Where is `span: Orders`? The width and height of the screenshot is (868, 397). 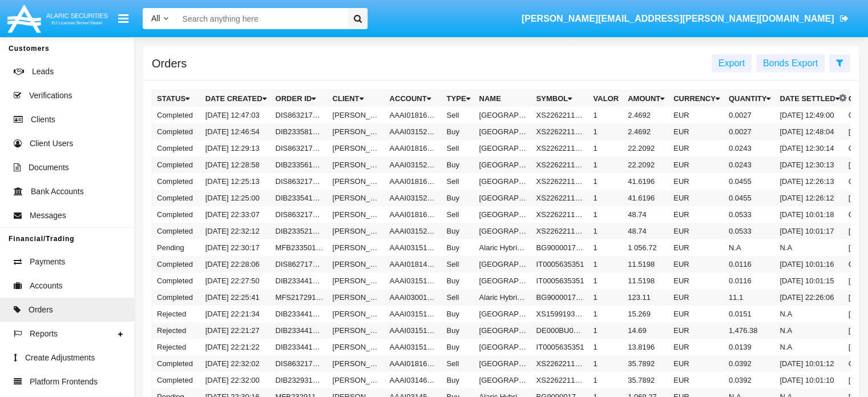 span: Orders is located at coordinates (41, 309).